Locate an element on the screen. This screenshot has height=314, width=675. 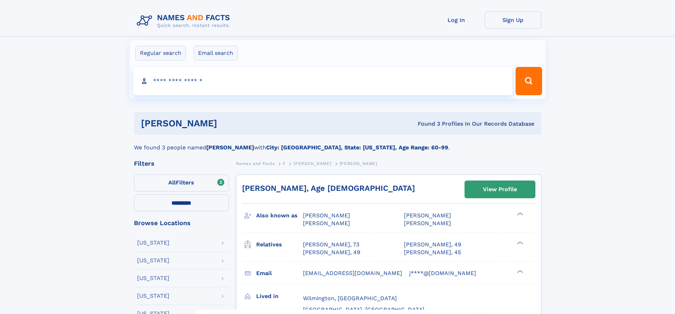
div: View Profile is located at coordinates (500, 190).